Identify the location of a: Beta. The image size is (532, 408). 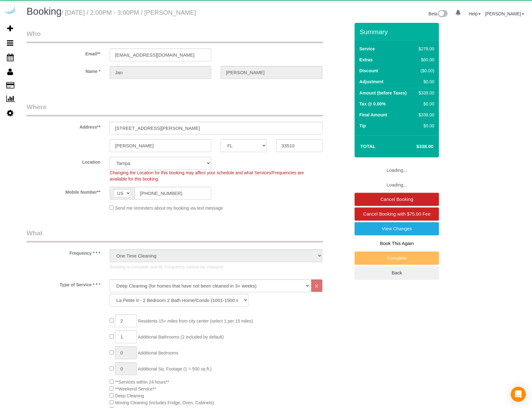
(438, 14).